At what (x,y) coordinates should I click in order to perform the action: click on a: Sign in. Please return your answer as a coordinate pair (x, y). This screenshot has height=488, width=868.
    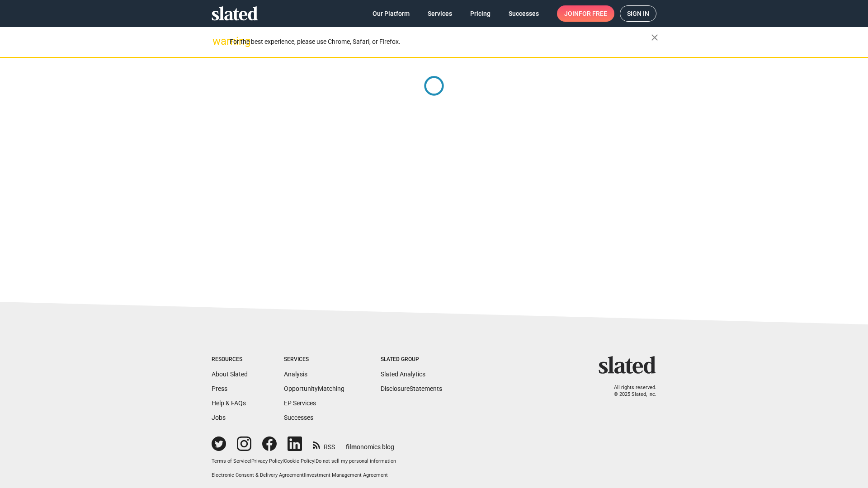
    Looking at the image, I should click on (638, 14).